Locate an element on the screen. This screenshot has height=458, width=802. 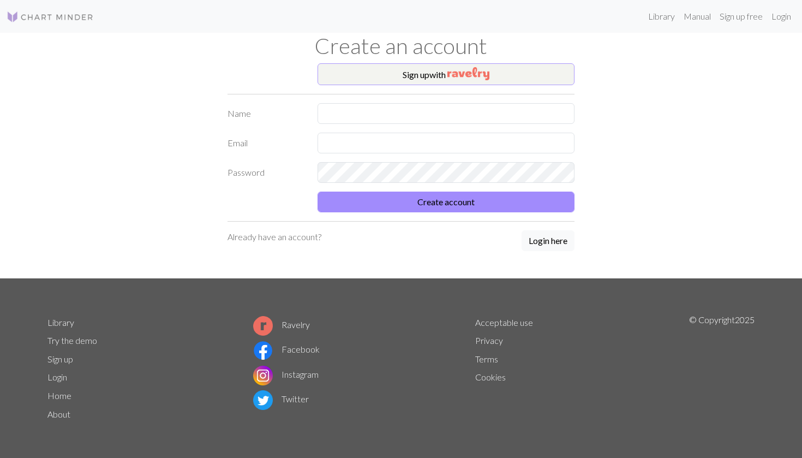
img: Twitter logo is located at coordinates (263, 400).